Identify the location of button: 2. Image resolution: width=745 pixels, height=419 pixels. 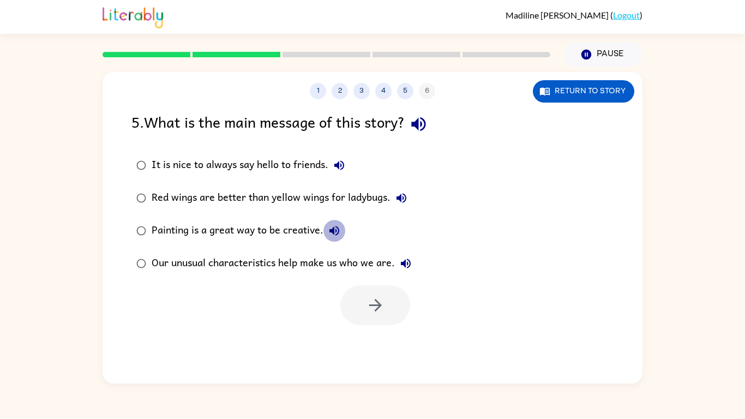
(340, 91).